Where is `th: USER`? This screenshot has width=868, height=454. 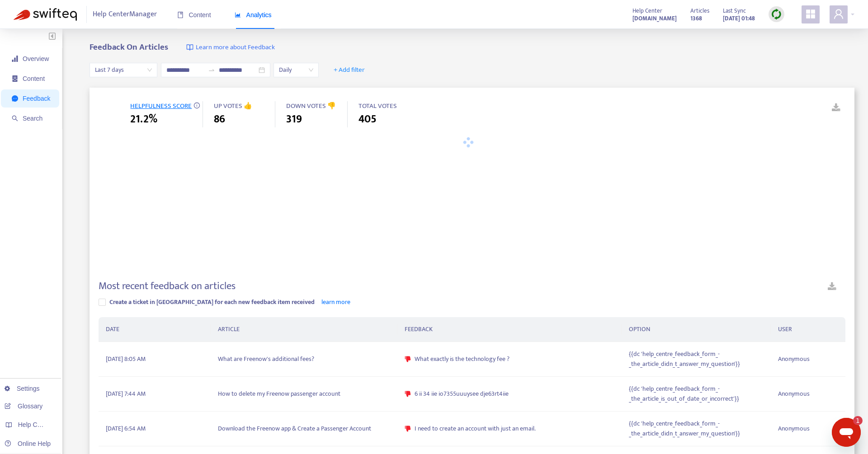 th: USER is located at coordinates (808, 329).